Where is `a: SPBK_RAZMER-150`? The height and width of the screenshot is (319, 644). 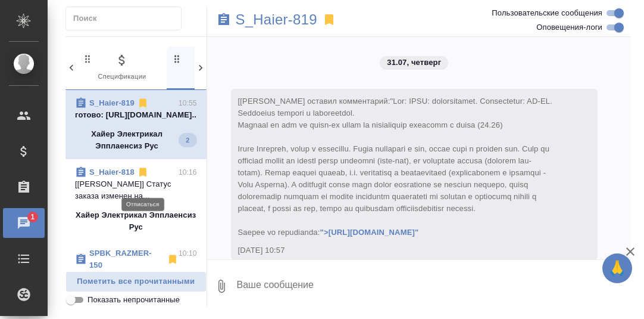
a: SPBK_RAZMER-150 is located at coordinates (120, 258).